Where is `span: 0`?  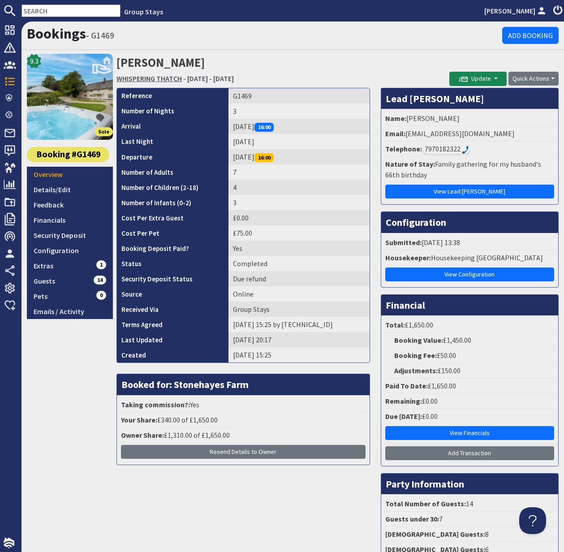 span: 0 is located at coordinates (101, 295).